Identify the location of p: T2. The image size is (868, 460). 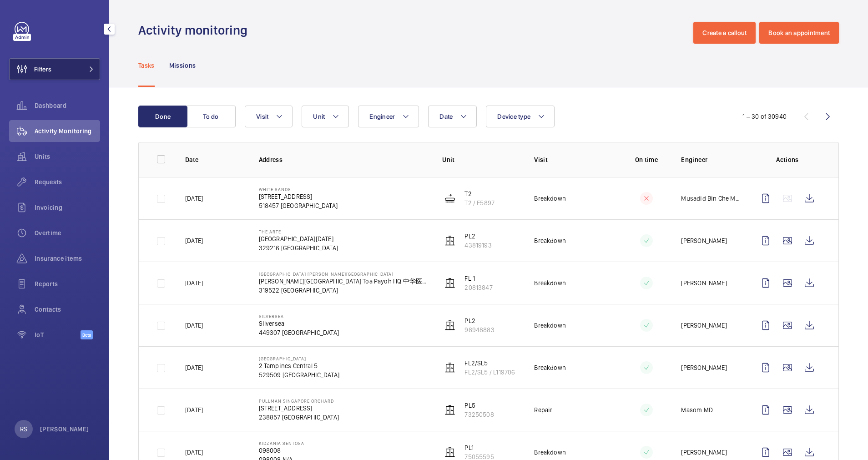
(479, 193).